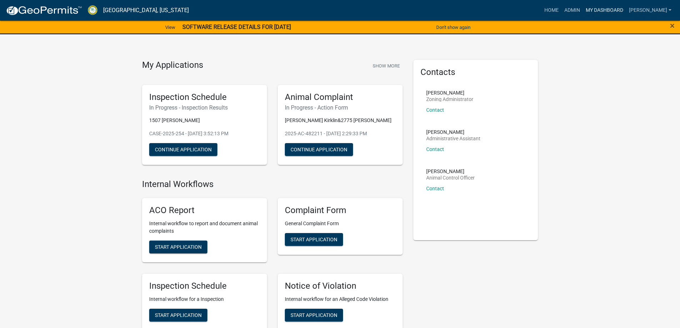  I want to click on p: Zoning Administrator, so click(450, 99).